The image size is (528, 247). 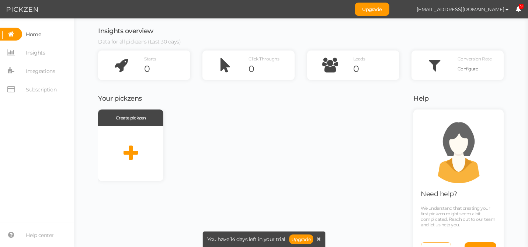 What do you see at coordinates (403, 9) in the screenshot?
I see `img: ed9d7f1b710aefa778e837fbde4448d5` at bounding box center [403, 9].